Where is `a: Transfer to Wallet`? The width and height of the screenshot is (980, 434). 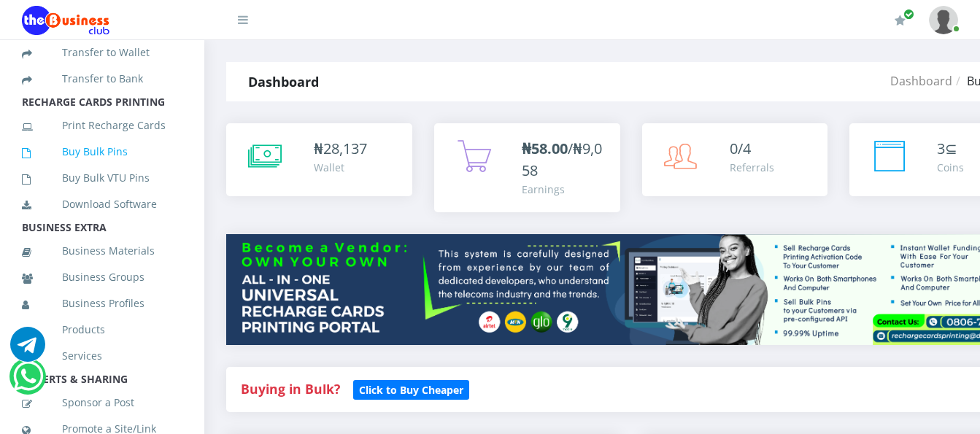 a: Transfer to Wallet is located at coordinates (102, 52).